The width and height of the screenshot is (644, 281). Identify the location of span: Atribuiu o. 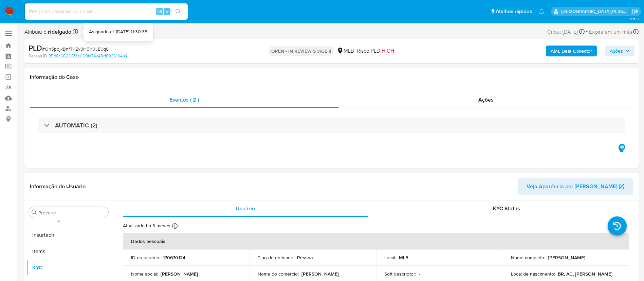
(48, 32).